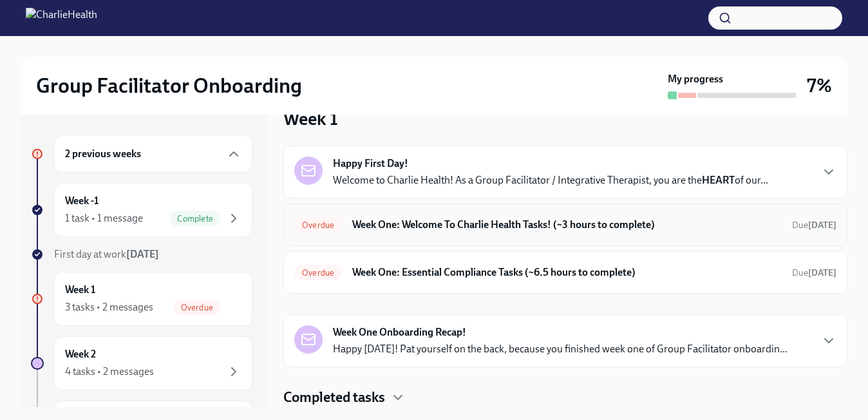 This screenshot has height=420, width=868. What do you see at coordinates (153, 154) in the screenshot?
I see `div: 2 previous weeks` at bounding box center [153, 154].